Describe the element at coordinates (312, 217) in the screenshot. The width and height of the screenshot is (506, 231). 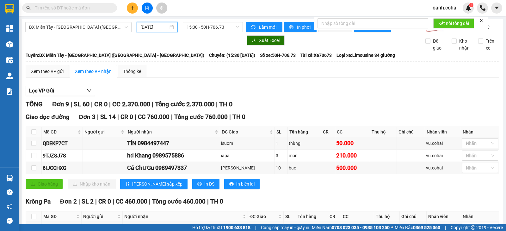
I see `th: Tên hàng` at that location.